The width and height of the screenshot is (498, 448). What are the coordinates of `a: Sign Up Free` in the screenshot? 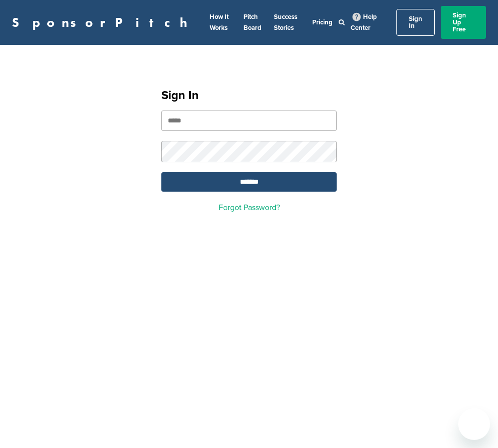 It's located at (463, 22).